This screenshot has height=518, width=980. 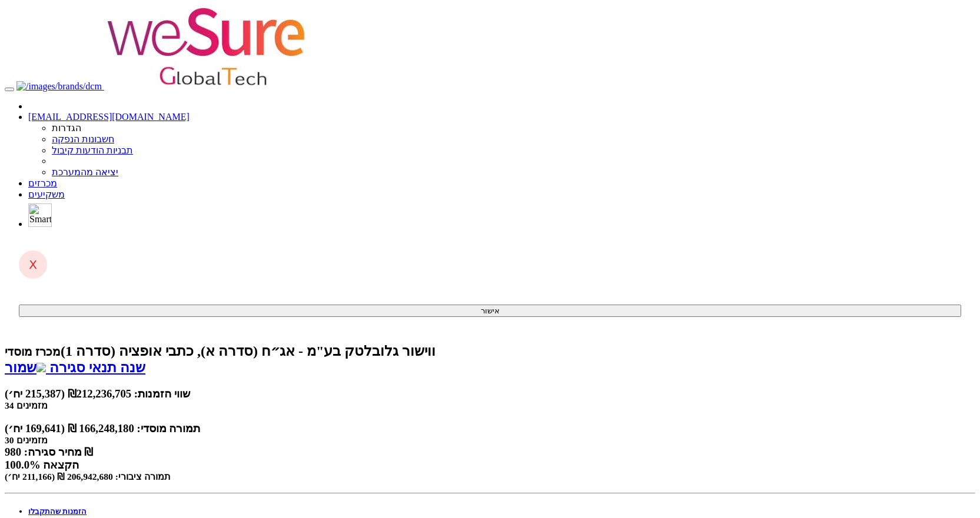 What do you see at coordinates (513, 128) in the screenshot?
I see `li: הגדרות` at bounding box center [513, 128].